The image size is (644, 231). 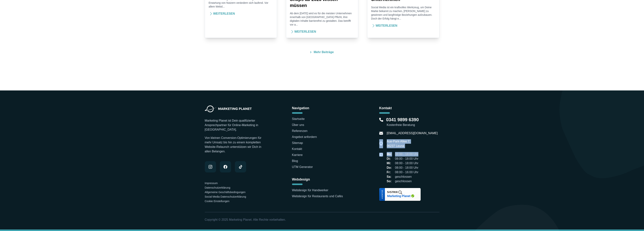 What do you see at coordinates (390, 154) in the screenshot?
I see `span: Mo:` at bounding box center [390, 154].